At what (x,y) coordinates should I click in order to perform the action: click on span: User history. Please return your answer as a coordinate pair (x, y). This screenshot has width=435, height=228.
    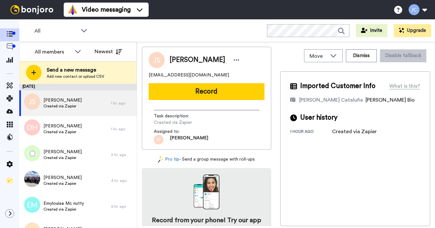
    Looking at the image, I should click on (319, 118).